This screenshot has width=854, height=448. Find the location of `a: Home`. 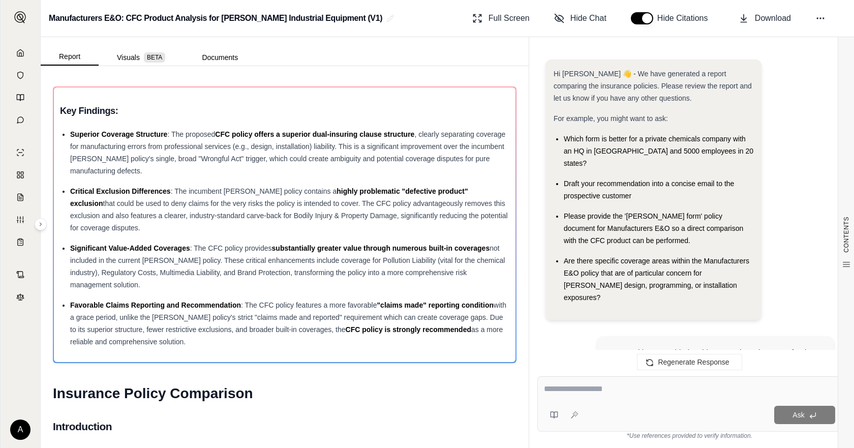

a: Home is located at coordinates (20, 53).